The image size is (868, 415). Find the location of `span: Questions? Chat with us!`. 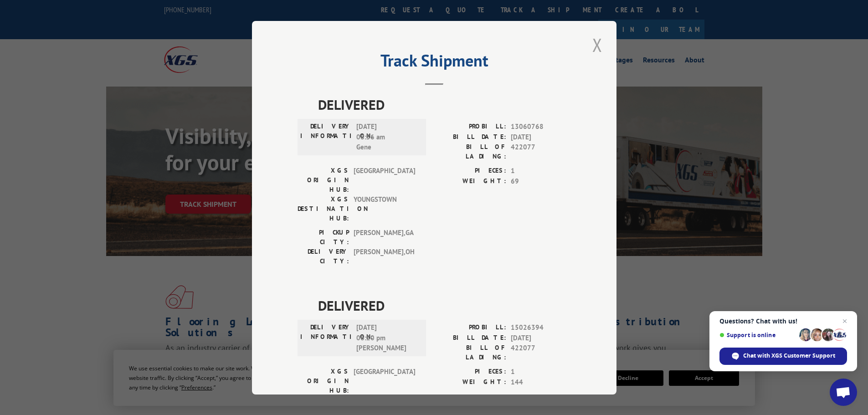

span: Questions? Chat with us! is located at coordinates (784, 321).